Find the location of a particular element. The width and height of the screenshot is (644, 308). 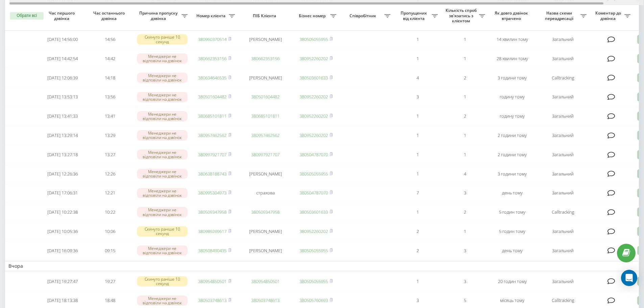

span: Як довго дзвінок втрачено is located at coordinates (512, 16).